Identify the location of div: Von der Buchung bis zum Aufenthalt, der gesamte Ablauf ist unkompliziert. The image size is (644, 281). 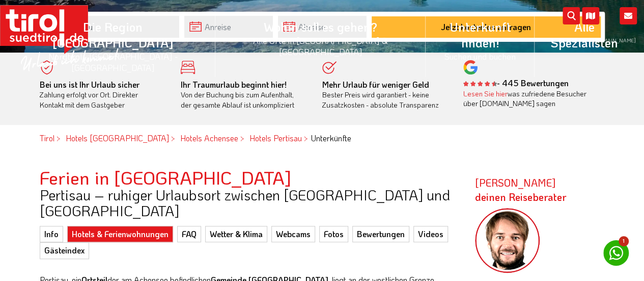
(244, 95).